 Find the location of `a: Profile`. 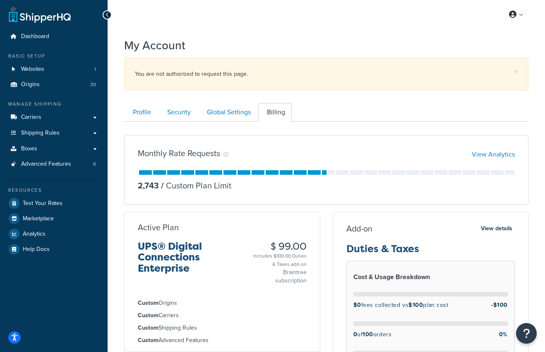

a: Profile is located at coordinates (141, 112).